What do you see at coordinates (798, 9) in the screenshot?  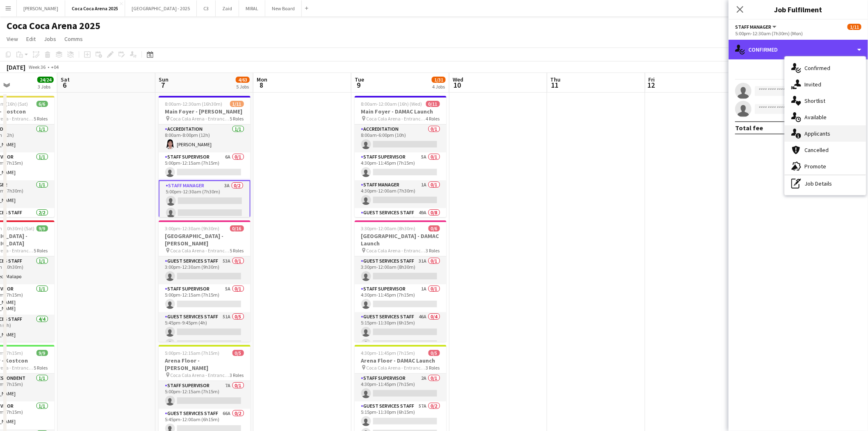 I see `h3: Job Fulfilment` at bounding box center [798, 9].